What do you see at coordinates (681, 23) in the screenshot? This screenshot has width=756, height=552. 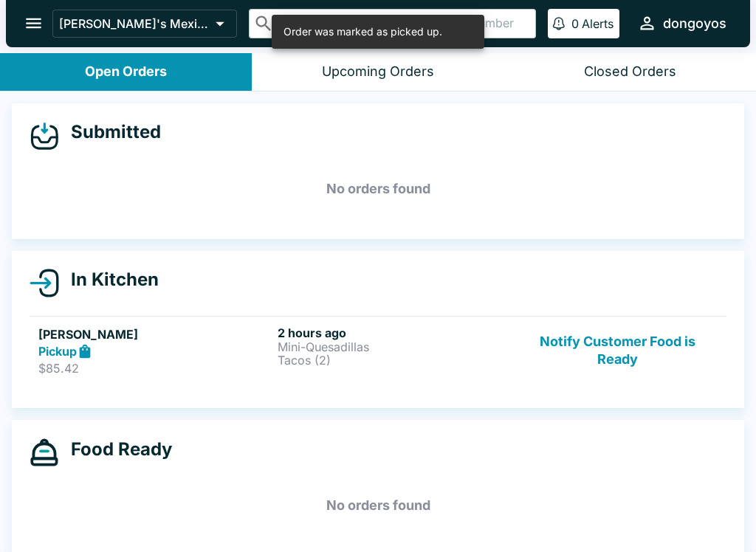 I see `button: dongoyos` at bounding box center [681, 23].